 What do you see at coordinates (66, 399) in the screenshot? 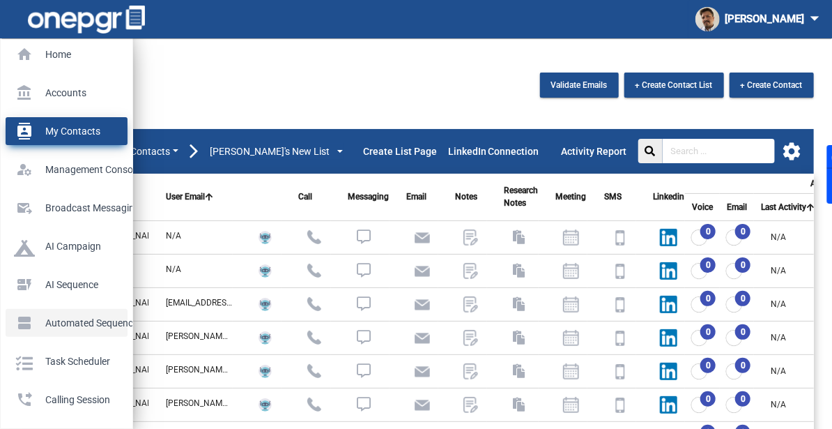
I see `a: phone_forwardedCalling Session` at bounding box center [66, 399].